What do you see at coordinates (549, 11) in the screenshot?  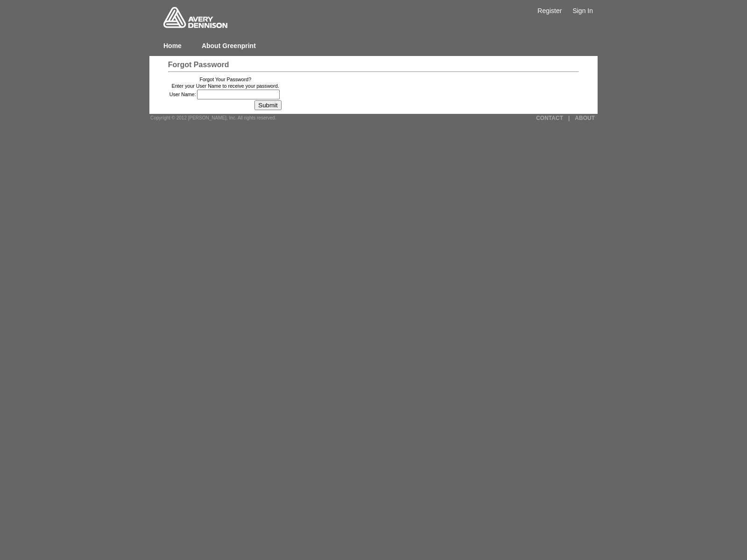 I see `a: Register` at bounding box center [549, 11].